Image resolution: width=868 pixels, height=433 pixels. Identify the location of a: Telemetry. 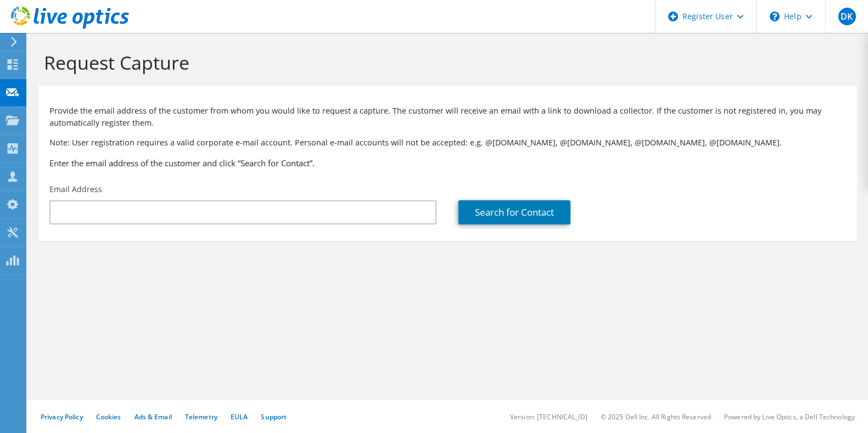
(201, 417).